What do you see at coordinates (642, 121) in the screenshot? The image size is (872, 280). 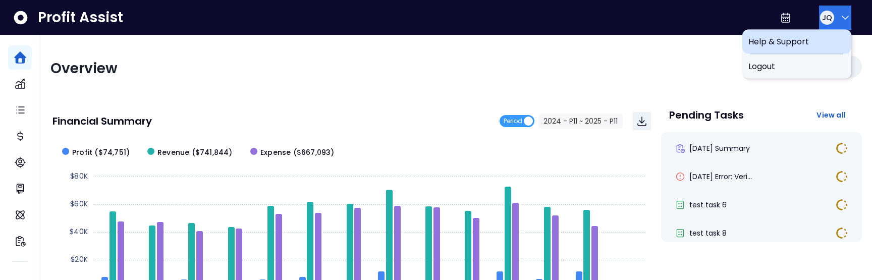 I see `button: Download` at bounding box center [642, 121].